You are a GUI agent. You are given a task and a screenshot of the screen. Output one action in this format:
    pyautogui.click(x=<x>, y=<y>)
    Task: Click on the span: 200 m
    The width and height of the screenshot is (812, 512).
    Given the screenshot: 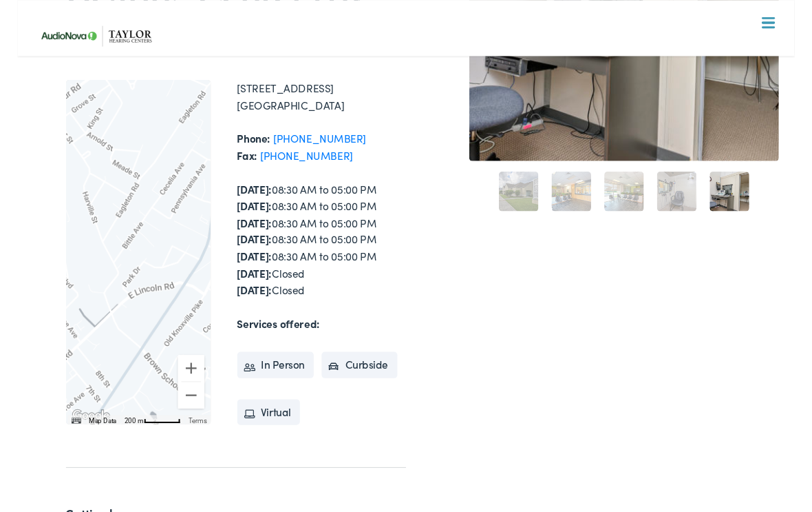 What is the action you would take?
    pyautogui.click(x=122, y=438)
    